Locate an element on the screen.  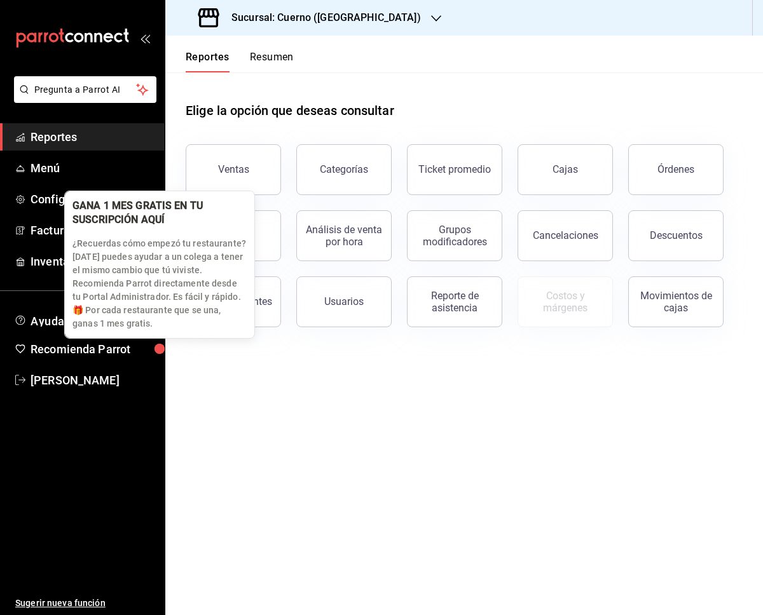
div: Ticket promedio is located at coordinates (454, 169).